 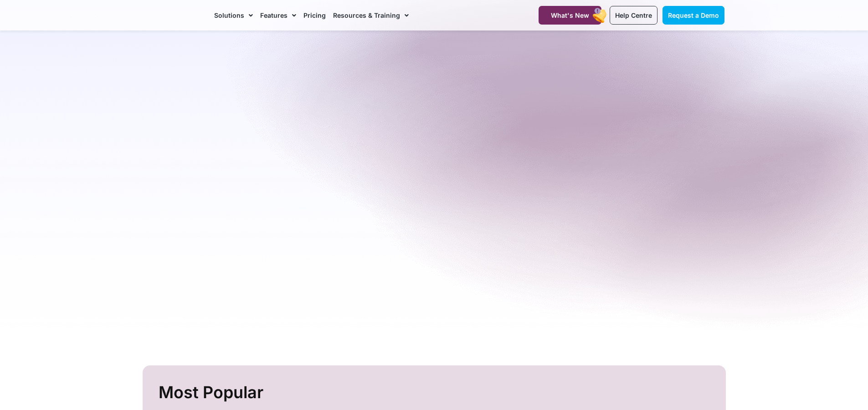 I want to click on span: Request a Demo, so click(x=693, y=15).